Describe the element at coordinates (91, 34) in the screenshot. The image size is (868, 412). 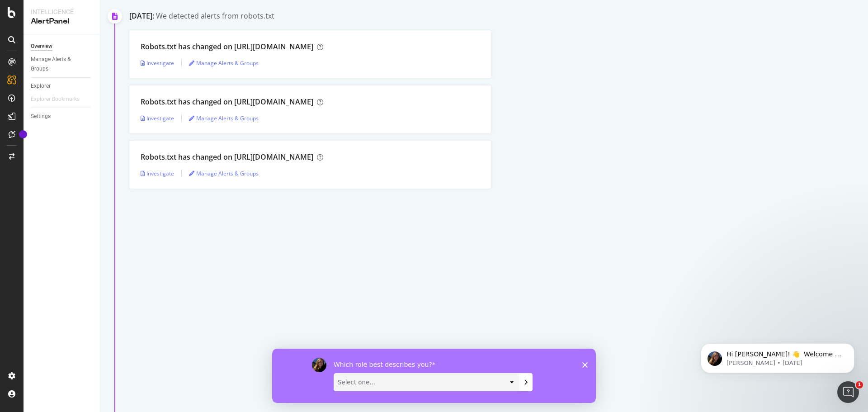
I see `div: message notification from Laura, 6d ago. Hi Heather! 👋 Welcome to Botify chat support! Have a que...` at that location.